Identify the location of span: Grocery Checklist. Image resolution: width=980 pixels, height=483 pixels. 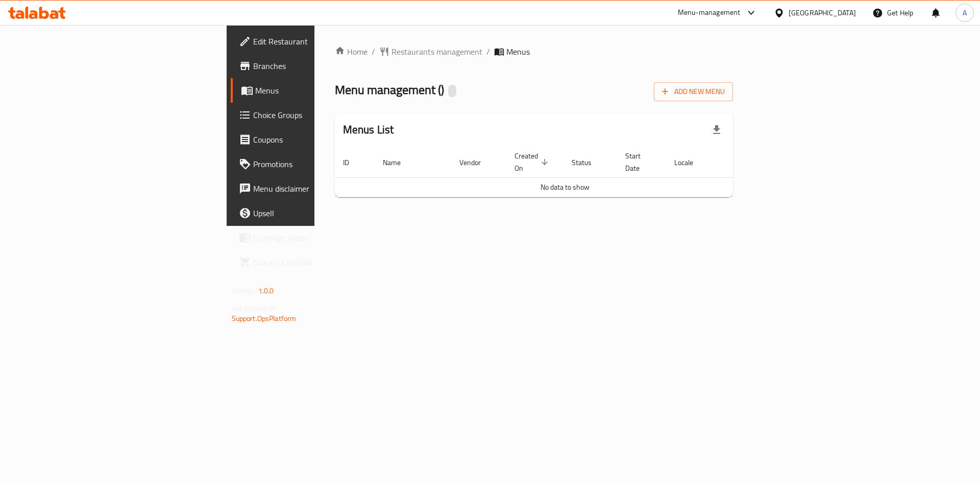
(318, 262).